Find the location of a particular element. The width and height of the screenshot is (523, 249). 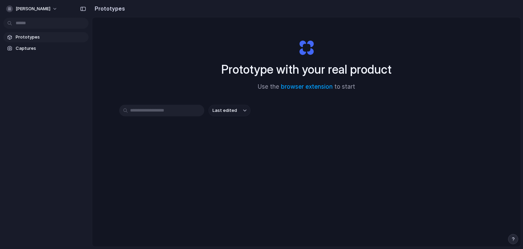

span: Prototypes is located at coordinates (51, 37).